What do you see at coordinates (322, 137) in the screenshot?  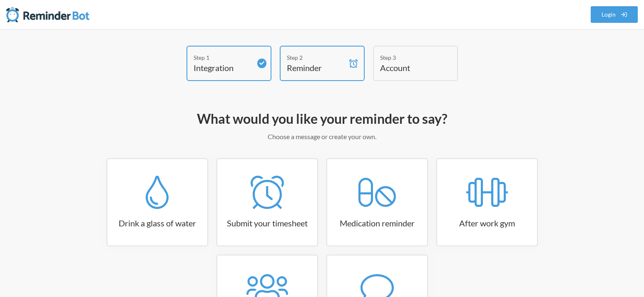 I see `p: Choose a message or create your own.` at bounding box center [322, 137].